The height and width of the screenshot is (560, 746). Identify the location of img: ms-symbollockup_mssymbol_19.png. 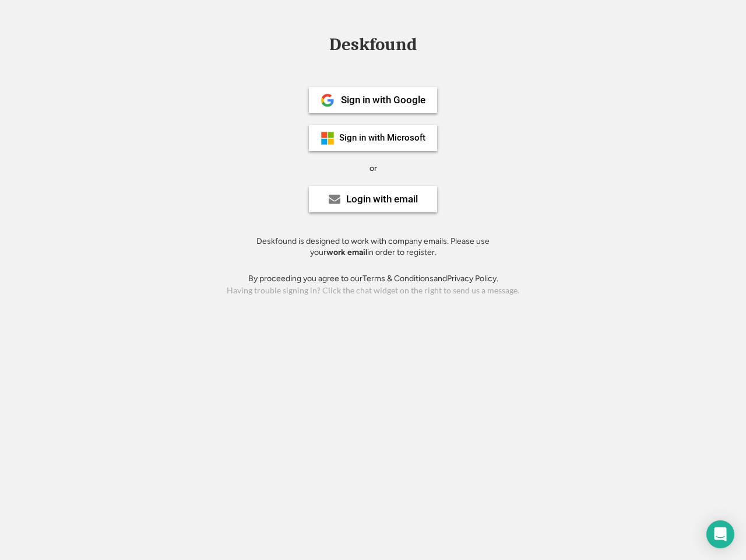
(328, 139).